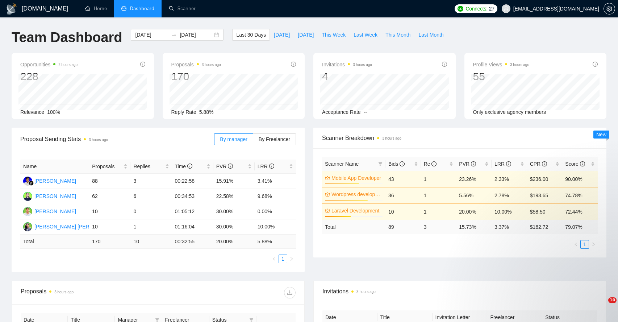 The width and height of the screenshot is (618, 322). What do you see at coordinates (110, 196) in the screenshot?
I see `td: 62` at bounding box center [110, 196].